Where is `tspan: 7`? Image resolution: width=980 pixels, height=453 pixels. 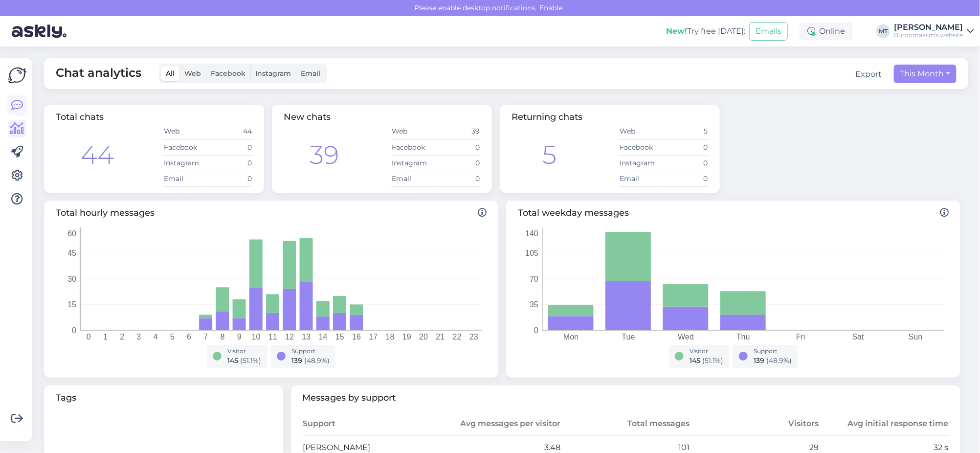
tspan: 7 is located at coordinates (205, 336).